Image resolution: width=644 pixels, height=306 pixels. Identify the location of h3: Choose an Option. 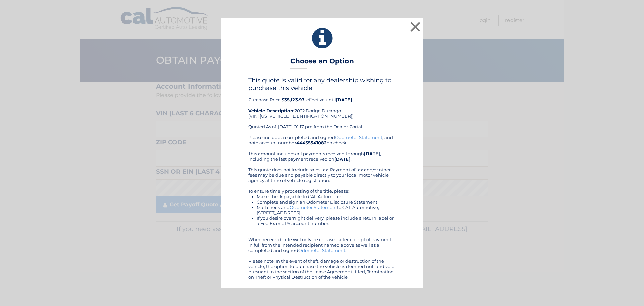
(322, 63).